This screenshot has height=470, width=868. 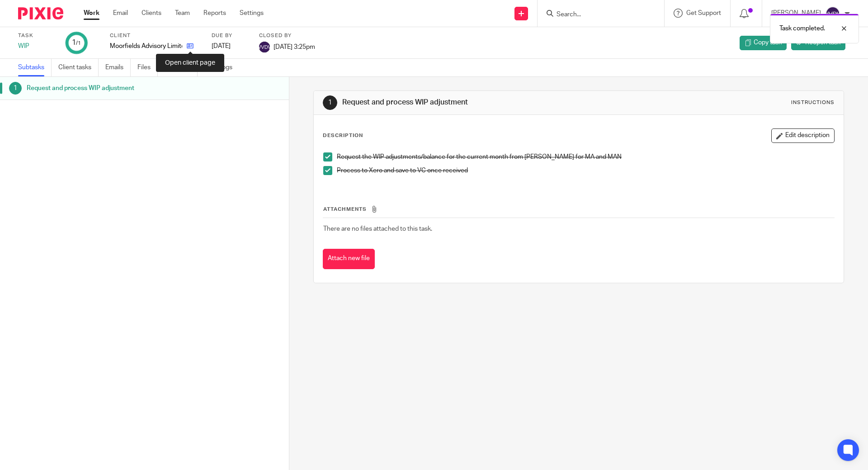 What do you see at coordinates (41, 13) in the screenshot?
I see `img: Pixie` at bounding box center [41, 13].